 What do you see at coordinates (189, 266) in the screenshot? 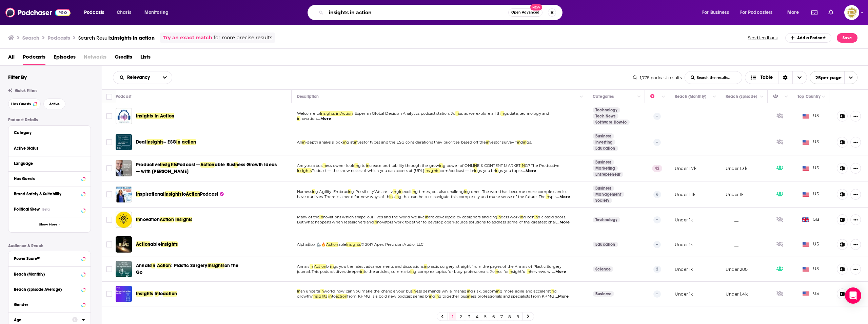
I see `span: : Plastic Surgery` at bounding box center [189, 266].